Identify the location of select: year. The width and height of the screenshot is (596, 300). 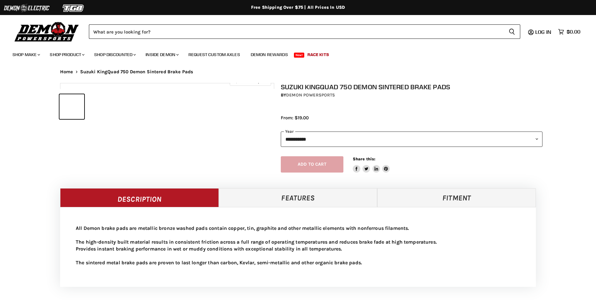
(412, 139).